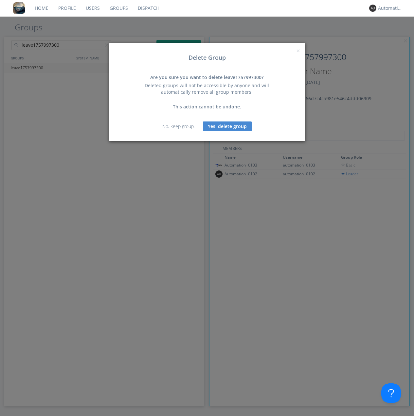  Describe the element at coordinates (372, 8) in the screenshot. I see `img: 373638.png` at that location.